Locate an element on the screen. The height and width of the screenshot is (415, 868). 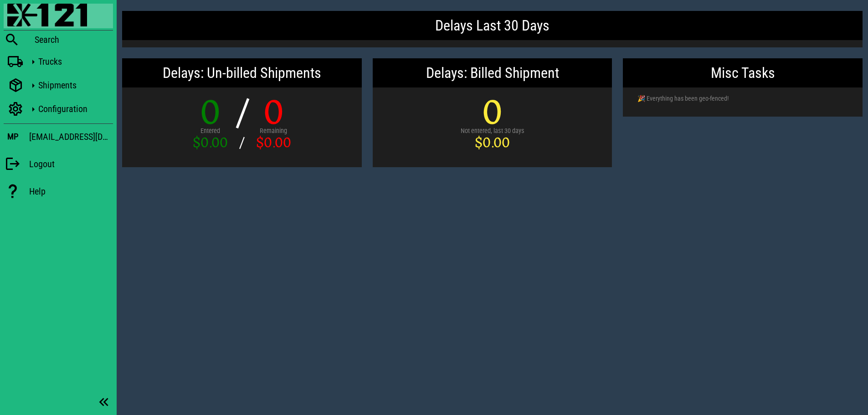
div: Search is located at coordinates (74, 39).